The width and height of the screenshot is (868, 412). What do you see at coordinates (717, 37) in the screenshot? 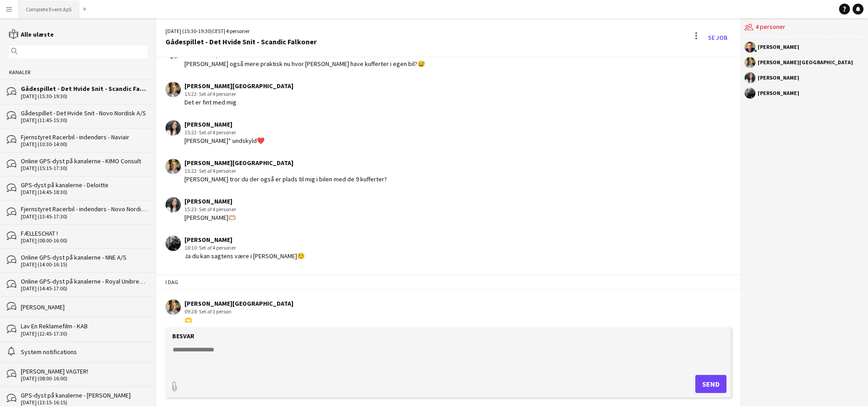
I see `a: Se Job` at bounding box center [717, 37].